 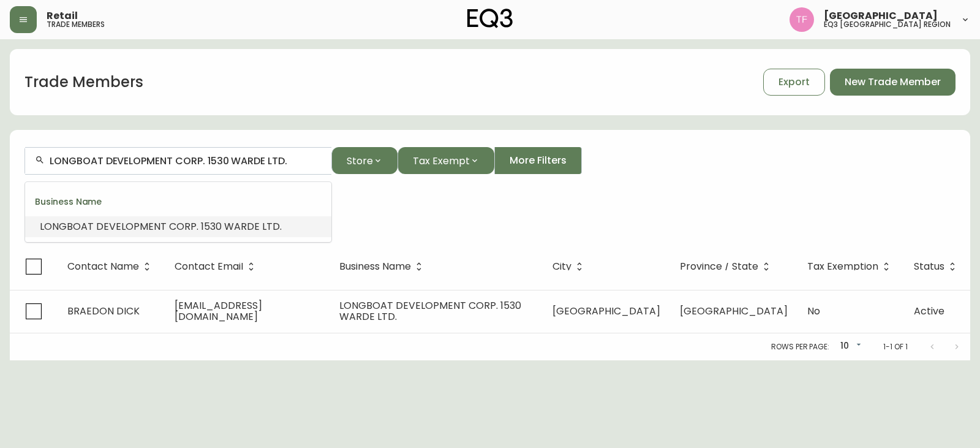 What do you see at coordinates (359, 160) in the screenshot?
I see `span: Store` at bounding box center [359, 160].